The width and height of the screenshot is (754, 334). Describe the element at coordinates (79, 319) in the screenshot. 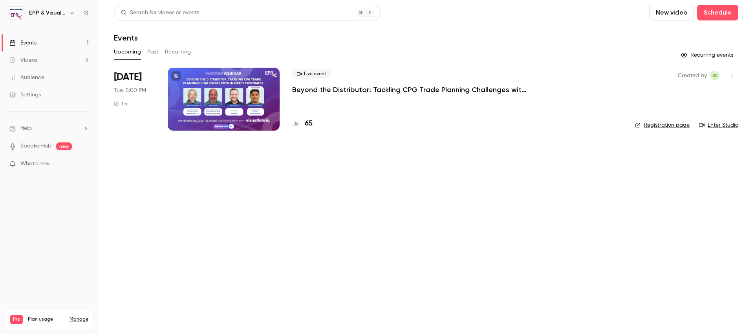

I see `a: Manage` at that location.